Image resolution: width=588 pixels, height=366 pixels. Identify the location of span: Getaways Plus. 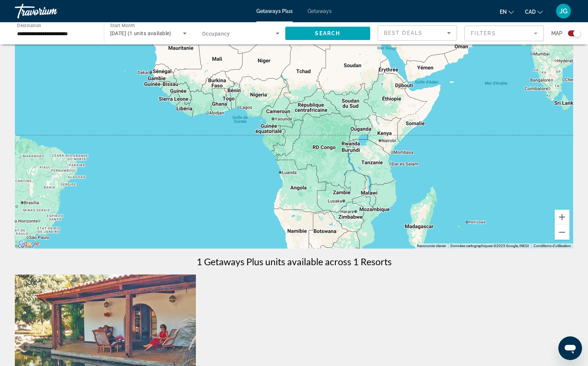
(274, 11).